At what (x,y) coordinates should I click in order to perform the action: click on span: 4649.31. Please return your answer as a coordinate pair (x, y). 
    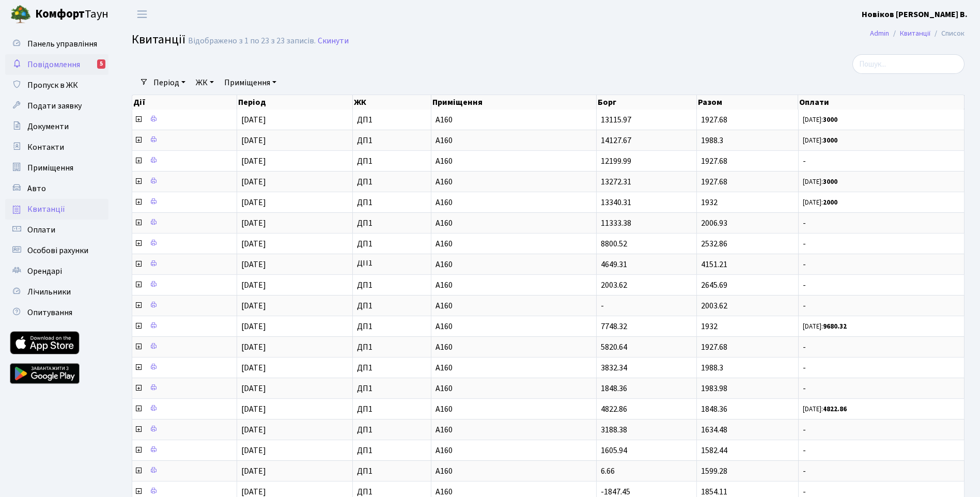
    Looking at the image, I should click on (613, 264).